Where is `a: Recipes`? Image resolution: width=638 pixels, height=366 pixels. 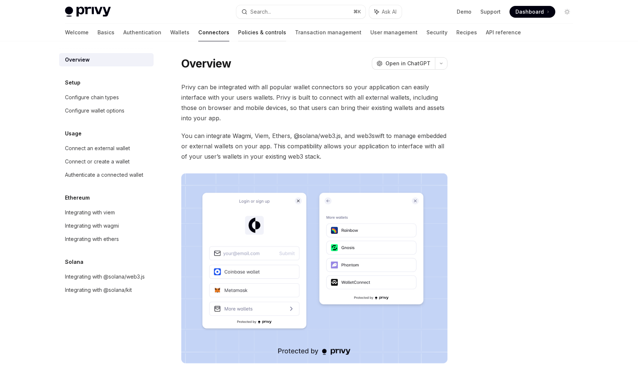
a: Recipes is located at coordinates (467, 33).